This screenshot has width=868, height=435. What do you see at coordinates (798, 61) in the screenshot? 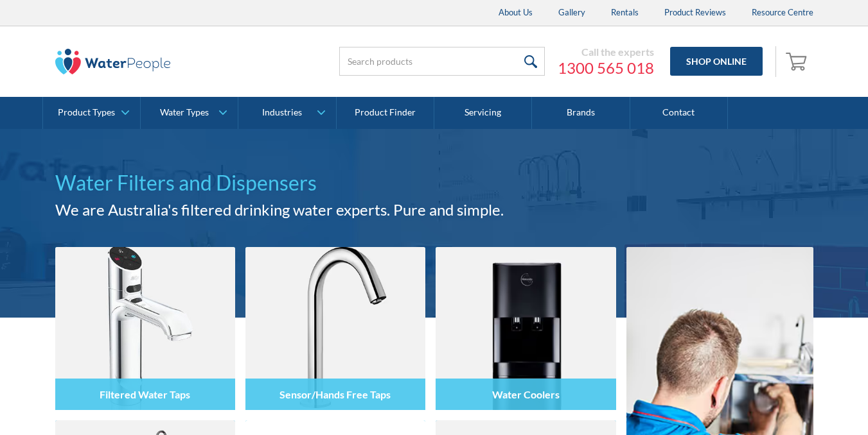
I see `img: shopping cart` at bounding box center [798, 61].